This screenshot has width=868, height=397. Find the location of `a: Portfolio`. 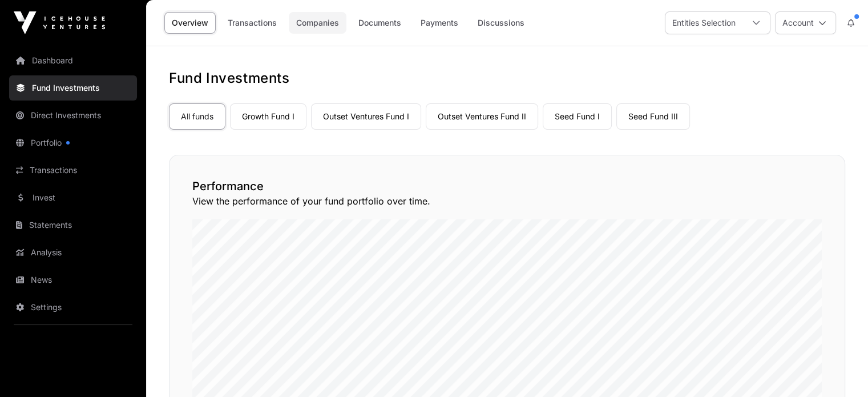

a: Portfolio is located at coordinates (73, 143).